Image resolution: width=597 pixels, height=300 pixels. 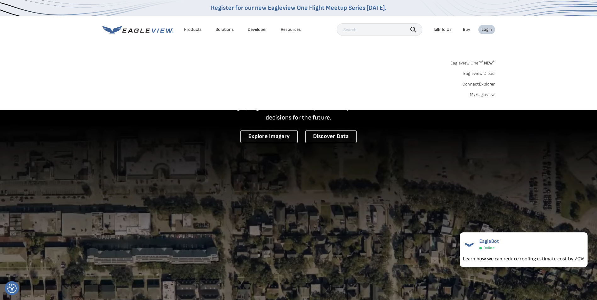 What do you see at coordinates (379, 30) in the screenshot?
I see `input: Search` at bounding box center [379, 30].